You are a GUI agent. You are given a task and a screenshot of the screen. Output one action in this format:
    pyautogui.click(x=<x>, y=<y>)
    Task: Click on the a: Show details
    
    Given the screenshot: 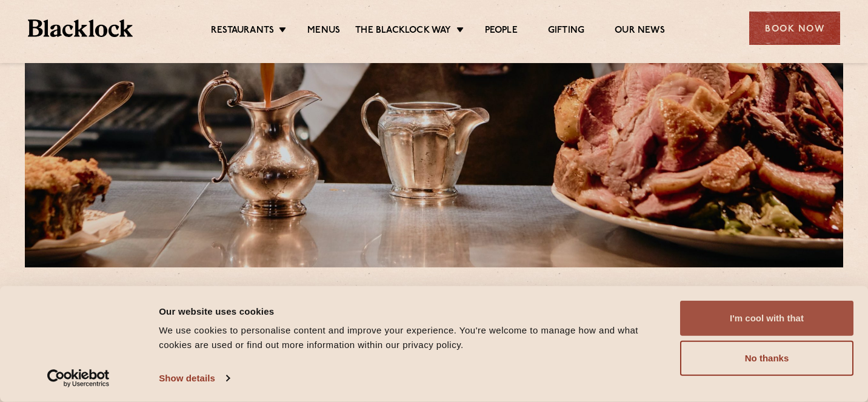 What is the action you would take?
    pyautogui.click(x=194, y=379)
    